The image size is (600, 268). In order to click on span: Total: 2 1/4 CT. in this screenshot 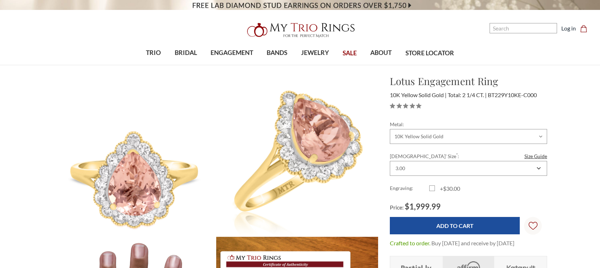, I will do `click(467, 95)`.